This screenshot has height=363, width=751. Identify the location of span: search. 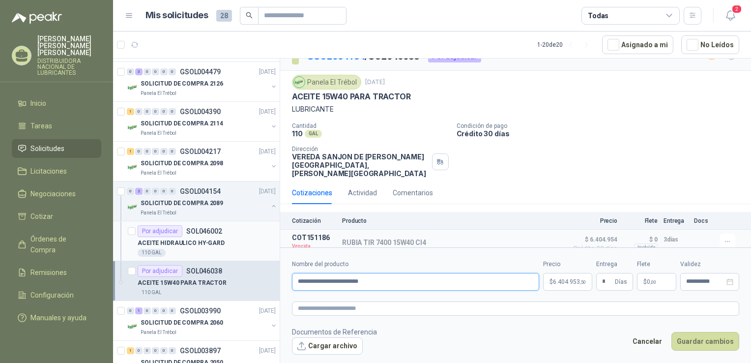
(249, 15).